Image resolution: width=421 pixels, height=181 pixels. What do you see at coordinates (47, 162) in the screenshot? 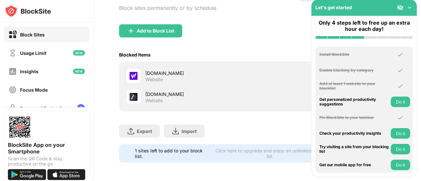
I see `div: Scan the QR Code & stay productive on the go` at bounding box center [47, 162].